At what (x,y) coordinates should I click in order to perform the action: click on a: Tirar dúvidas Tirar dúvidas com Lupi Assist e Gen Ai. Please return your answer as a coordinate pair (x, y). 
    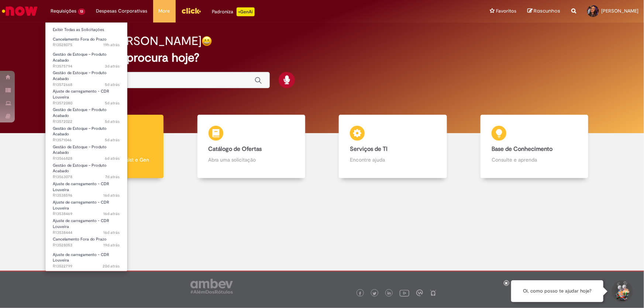
    Looking at the image, I should click on (110, 146).